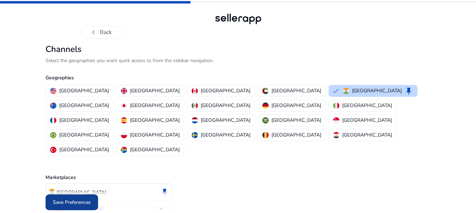 Image resolution: width=476 pixels, height=213 pixels. I want to click on p: Select the geographies you want quick access to from the sidebar navigation., so click(238, 60).